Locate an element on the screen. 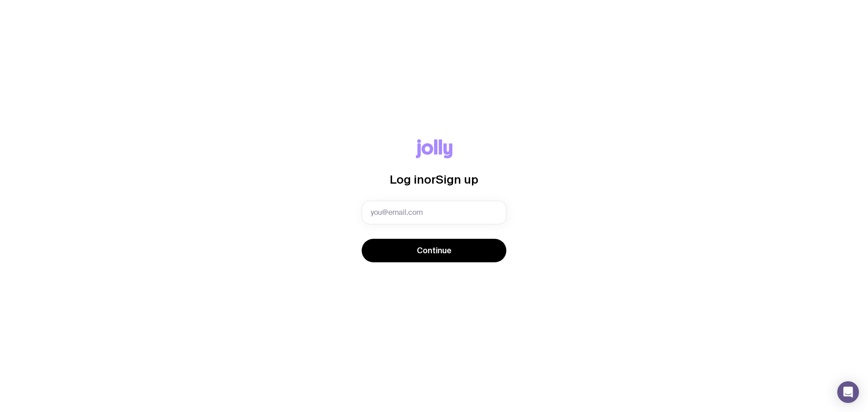 Image resolution: width=868 pixels, height=412 pixels. div: Open Intercom Messenger is located at coordinates (848, 392).